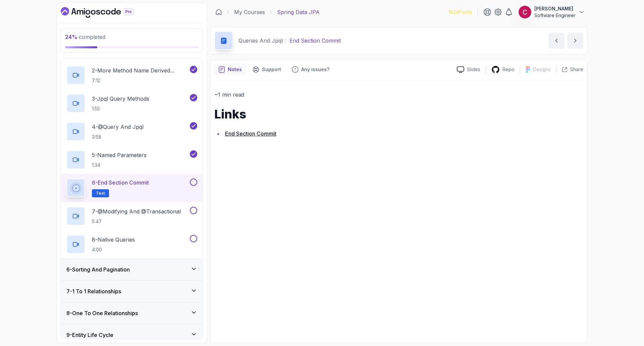  I want to click on button: Share, so click(570, 70).